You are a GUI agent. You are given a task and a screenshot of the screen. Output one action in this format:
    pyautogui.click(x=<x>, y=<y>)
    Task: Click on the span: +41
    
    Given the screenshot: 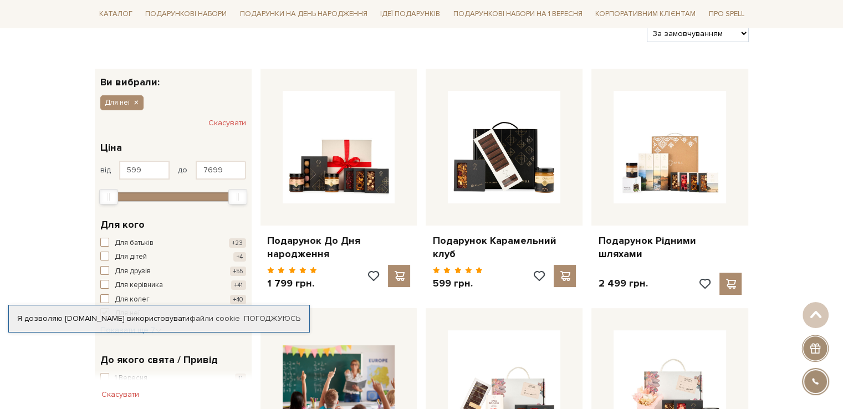 What is the action you would take?
    pyautogui.click(x=238, y=285)
    